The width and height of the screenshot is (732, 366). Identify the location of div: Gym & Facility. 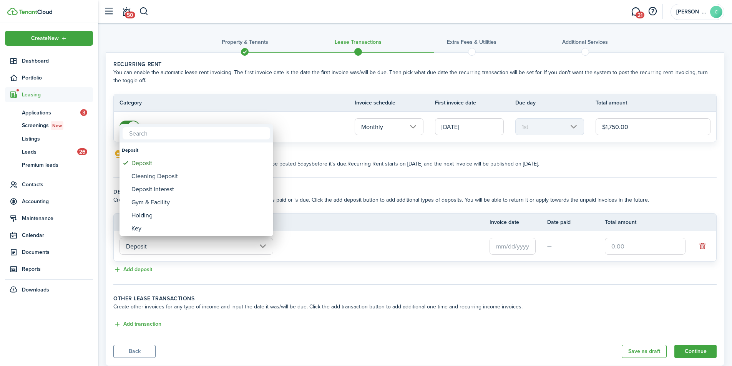
(200, 203).